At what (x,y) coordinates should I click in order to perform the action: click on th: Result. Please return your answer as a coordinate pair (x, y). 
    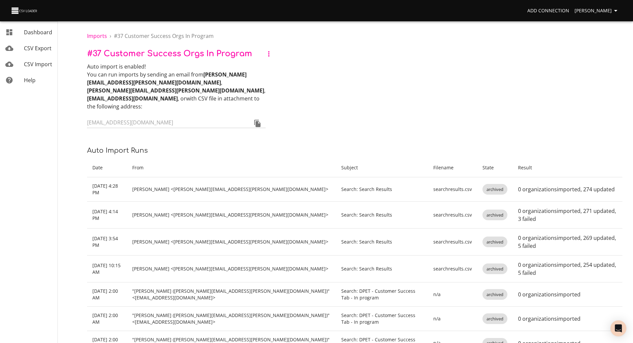
    Looking at the image, I should click on (568, 168).